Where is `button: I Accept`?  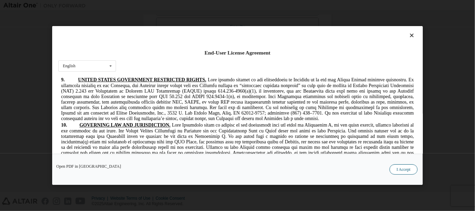
button: I Accept is located at coordinates (404, 170).